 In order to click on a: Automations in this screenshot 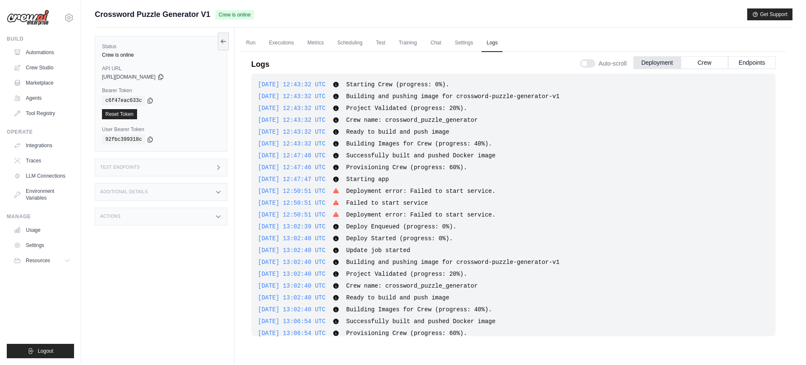, I will do `click(42, 52)`.